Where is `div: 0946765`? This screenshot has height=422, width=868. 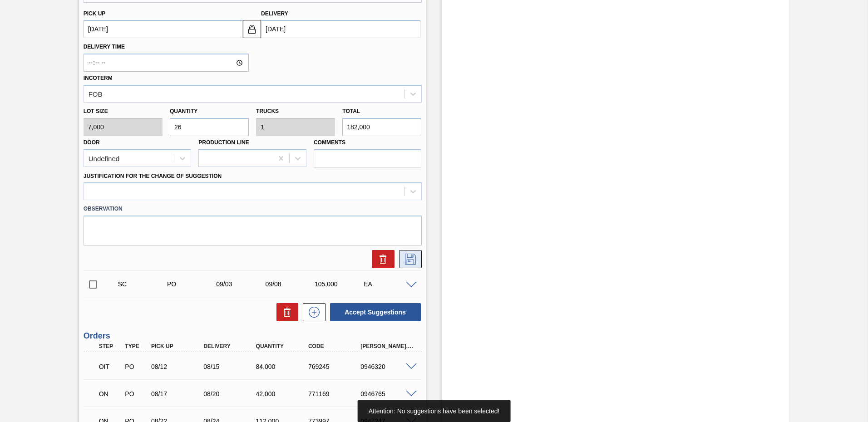
div: 0946765 is located at coordinates (387, 394).